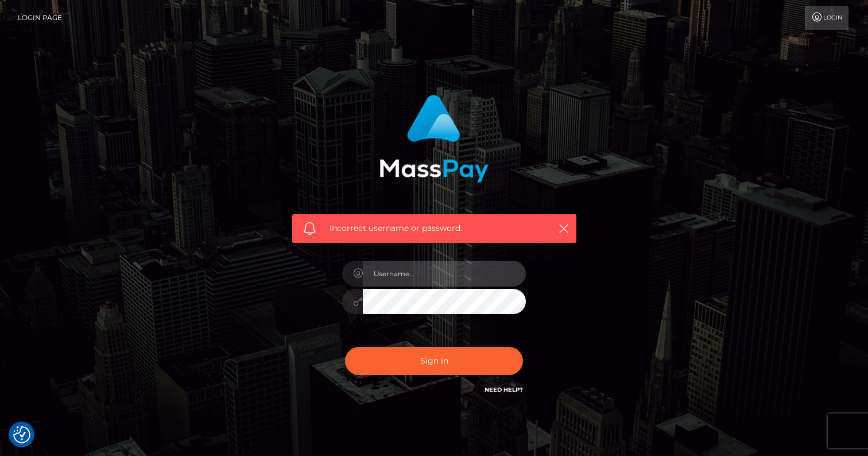 This screenshot has width=868, height=456. What do you see at coordinates (434, 228) in the screenshot?
I see `span: Incorrect username or password.` at bounding box center [434, 228].